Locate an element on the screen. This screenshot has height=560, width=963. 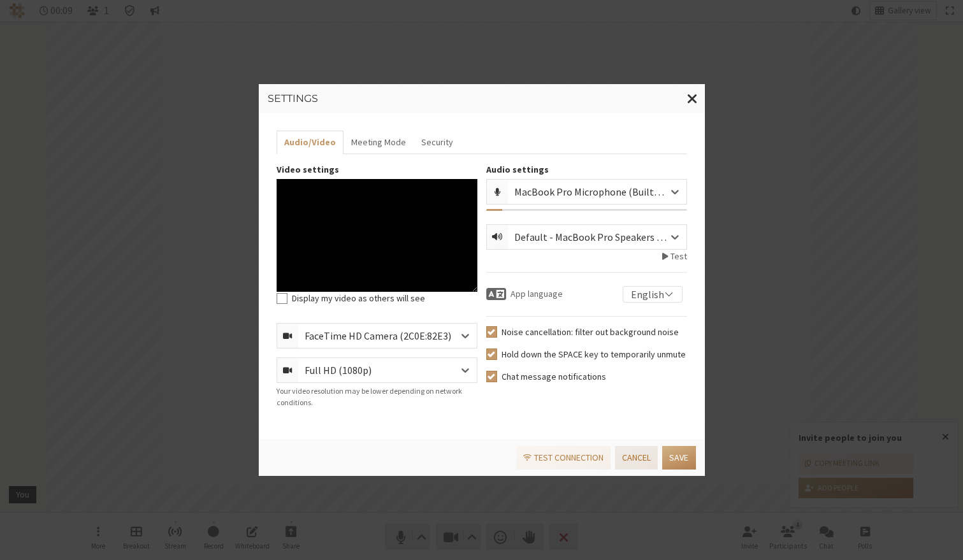
div: MacBook Pro Microphone (Built-in) is located at coordinates (600, 192).